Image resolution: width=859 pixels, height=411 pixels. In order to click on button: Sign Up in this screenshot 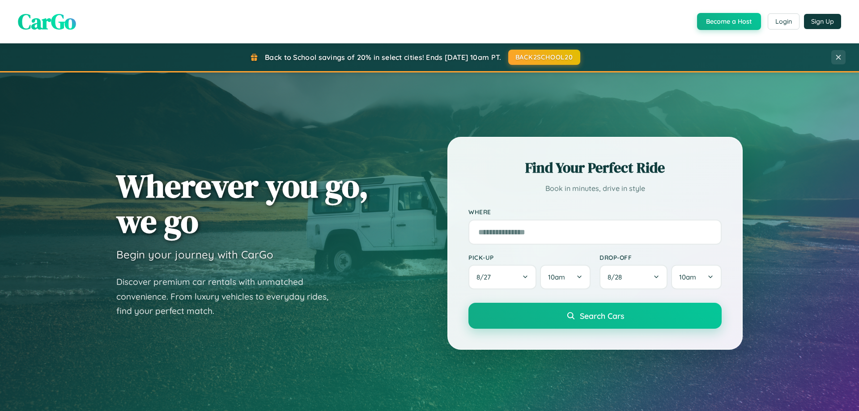, I will do `click(822, 21)`.